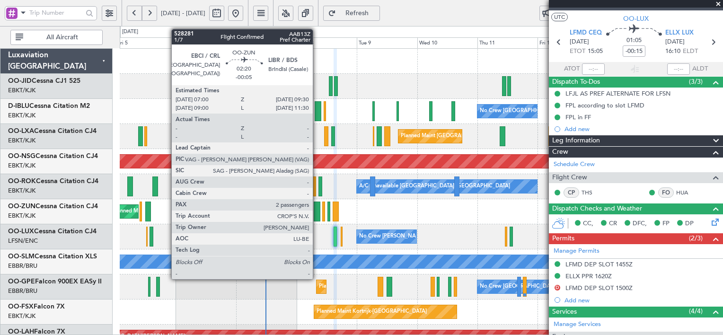  What do you see at coordinates (565, 312) in the screenshot?
I see `span: Services` at bounding box center [565, 312].